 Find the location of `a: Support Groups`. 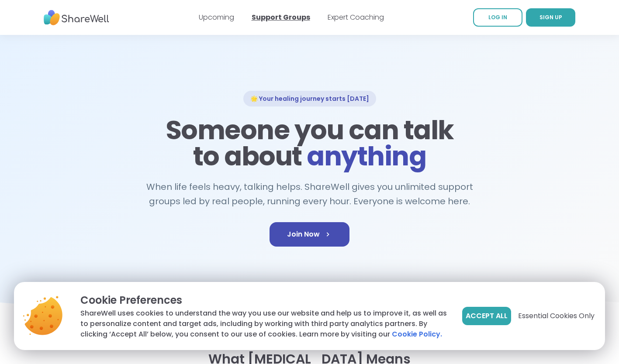

a: Support Groups is located at coordinates (281, 17).